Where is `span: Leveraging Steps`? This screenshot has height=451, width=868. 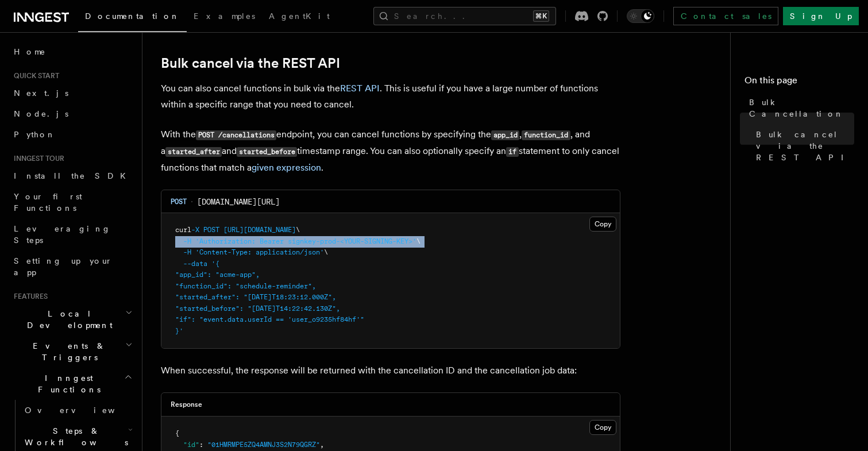
span: Leveraging Steps is located at coordinates (62, 234).